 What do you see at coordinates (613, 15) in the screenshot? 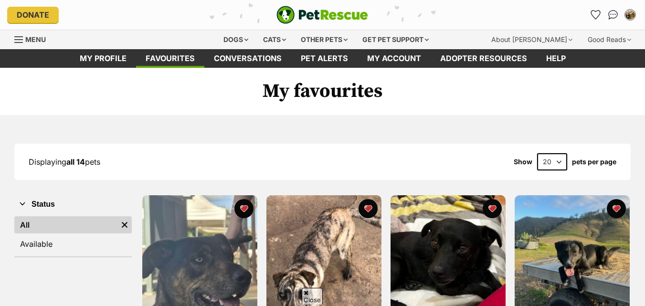
I see `img: chat-41dd97257d64d25036548639549fe6c8038ab92f7586957e7f3b1b290dea8141.svg` at bounding box center [613, 15].